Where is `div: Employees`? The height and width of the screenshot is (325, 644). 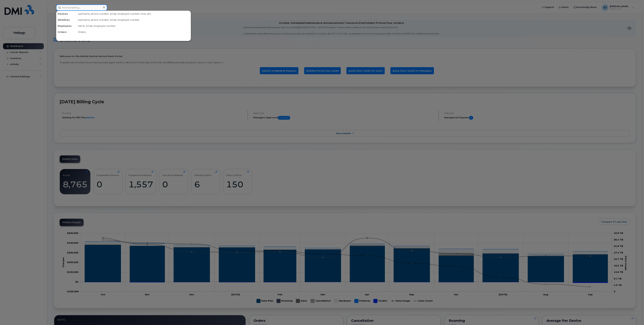 div: Employees is located at coordinates (66, 26).